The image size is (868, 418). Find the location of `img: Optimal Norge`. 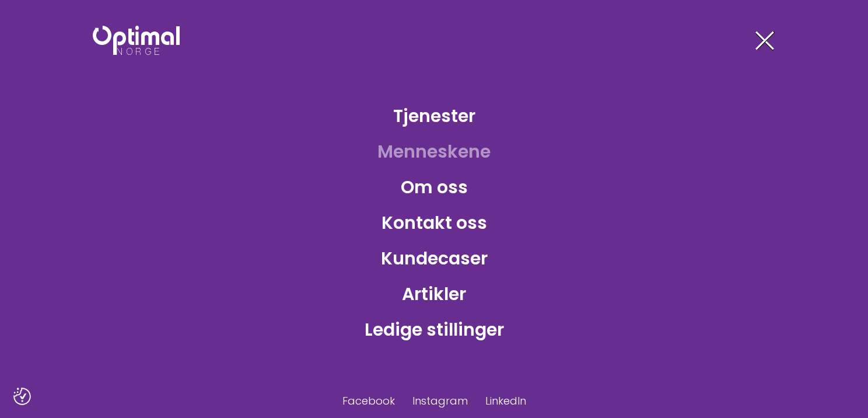

img: Optimal Norge is located at coordinates (136, 40).